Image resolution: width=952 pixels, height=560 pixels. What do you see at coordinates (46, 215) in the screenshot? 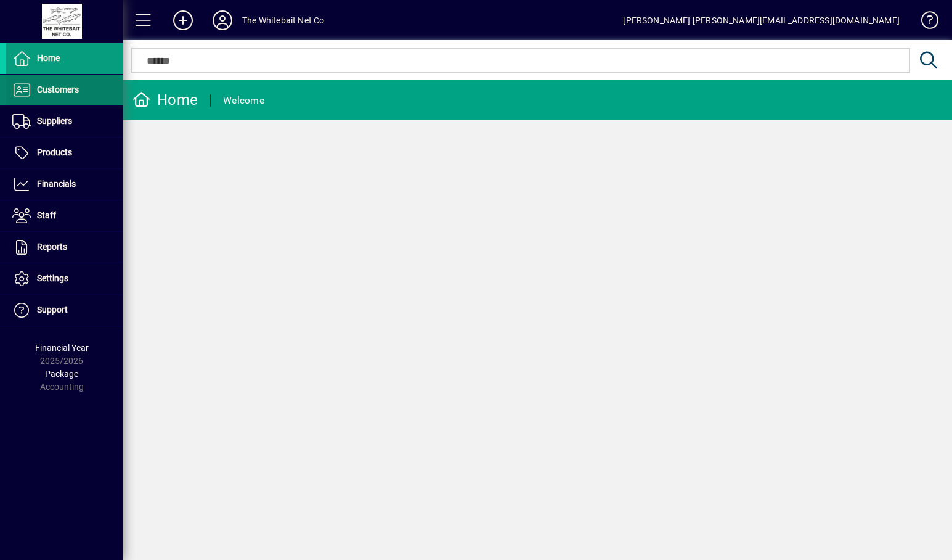
I see `span: Staff` at bounding box center [46, 215].